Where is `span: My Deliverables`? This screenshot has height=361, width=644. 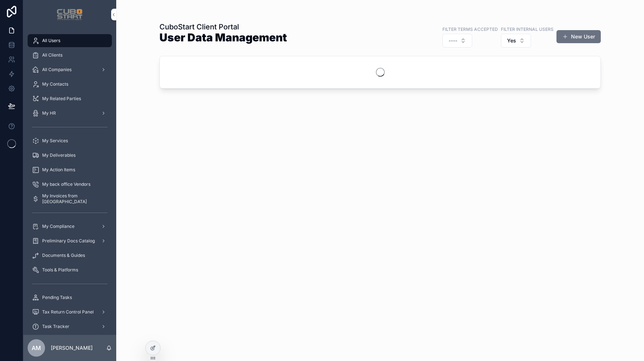 span: My Deliverables is located at coordinates (58, 155).